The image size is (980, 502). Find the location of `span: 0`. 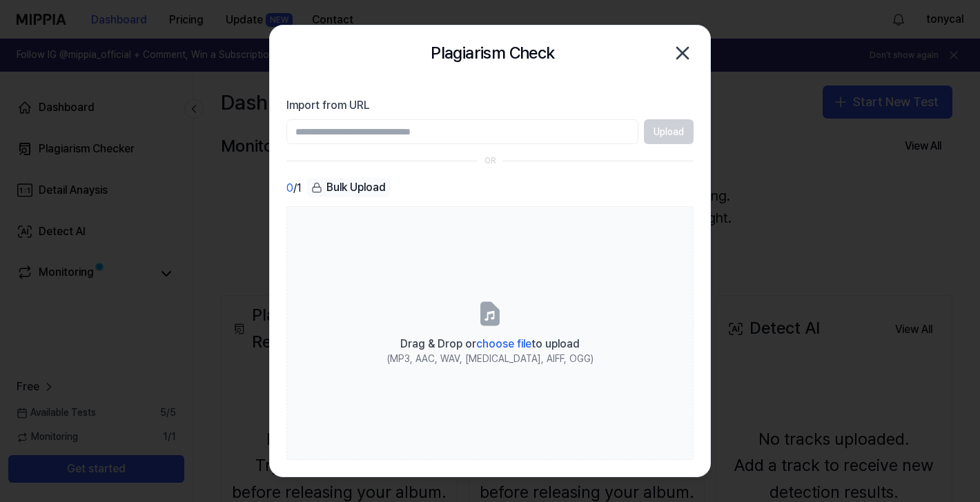

span: 0 is located at coordinates (290, 188).